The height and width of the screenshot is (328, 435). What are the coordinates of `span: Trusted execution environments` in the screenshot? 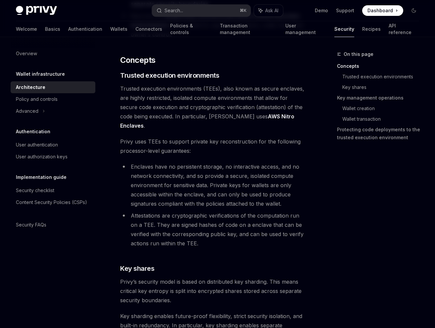 It's located at (169, 75).